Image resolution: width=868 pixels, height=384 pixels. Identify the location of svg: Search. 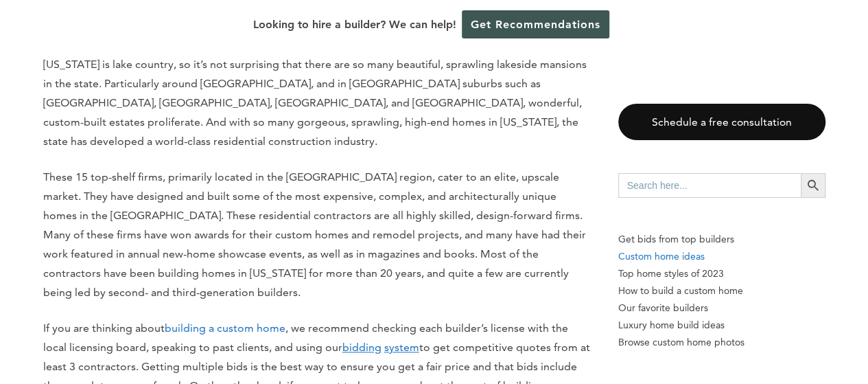
(813, 185).